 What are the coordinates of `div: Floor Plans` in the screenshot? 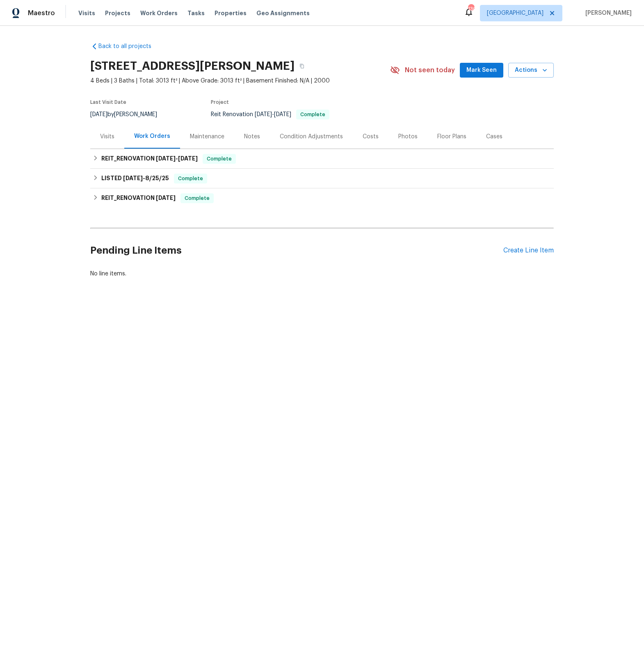 It's located at (451, 136).